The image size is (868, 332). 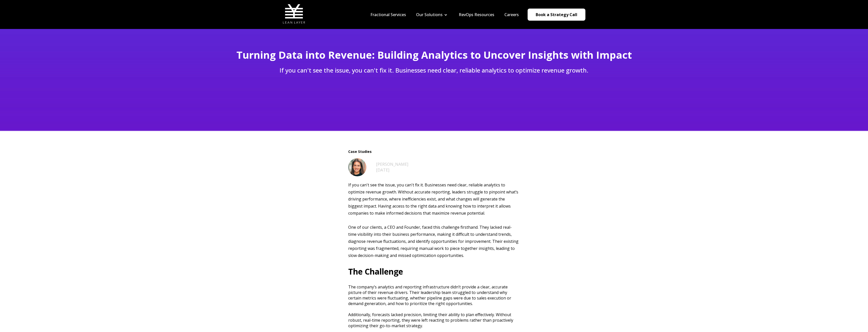 What do you see at coordinates (429, 14) in the screenshot?
I see `a: Our Solutions` at bounding box center [429, 14].